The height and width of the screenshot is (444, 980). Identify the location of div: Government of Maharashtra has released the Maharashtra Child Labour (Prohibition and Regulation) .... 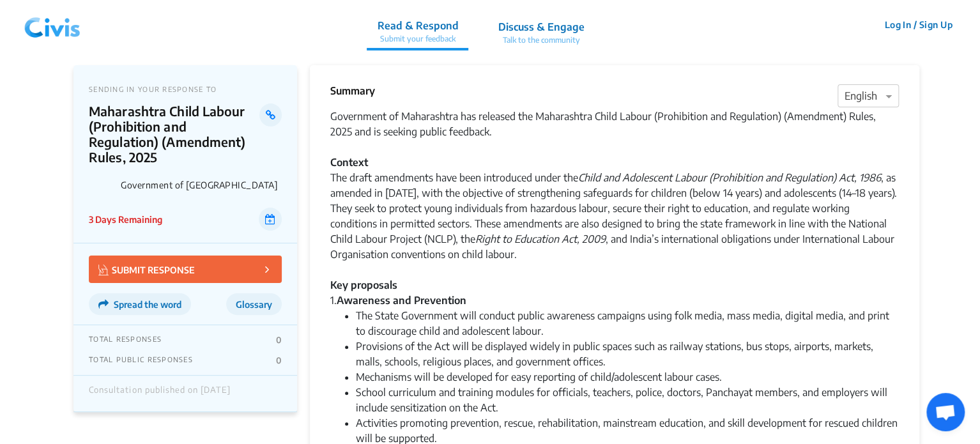
(614, 208).